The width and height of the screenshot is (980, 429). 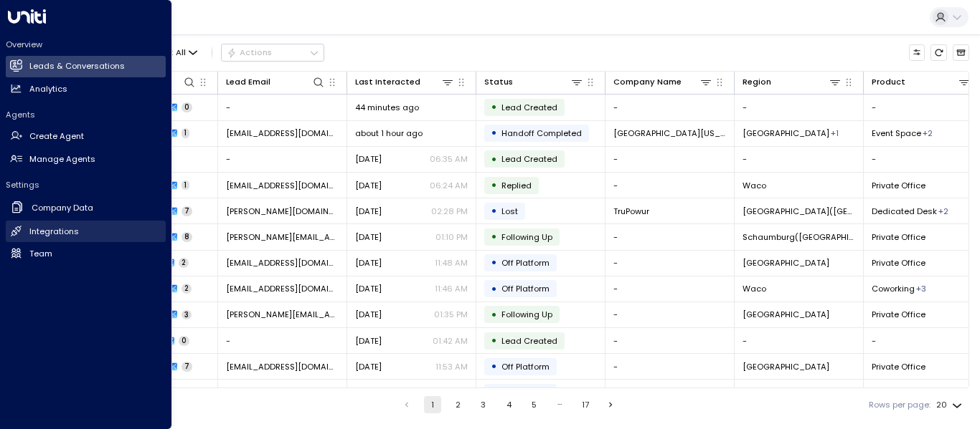 What do you see at coordinates (282, 186) in the screenshot?
I see `span: devinpagan@yahoo.com` at bounding box center [282, 186].